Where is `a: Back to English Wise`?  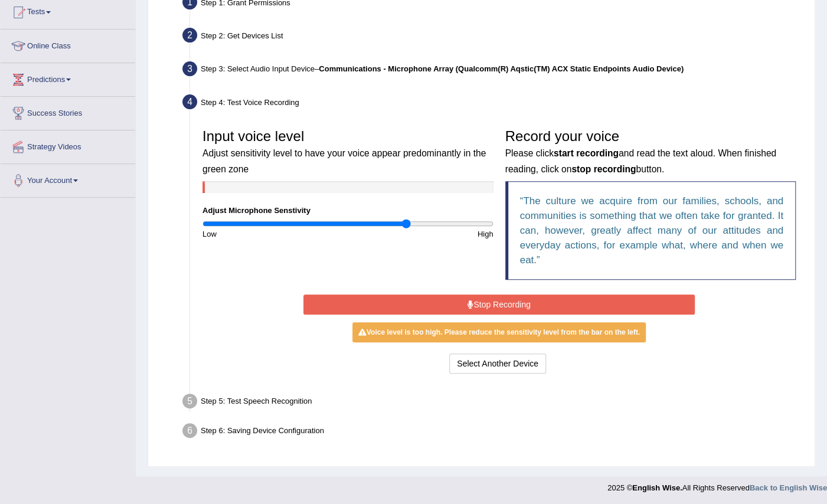
a: Back to English Wise is located at coordinates (788, 488).